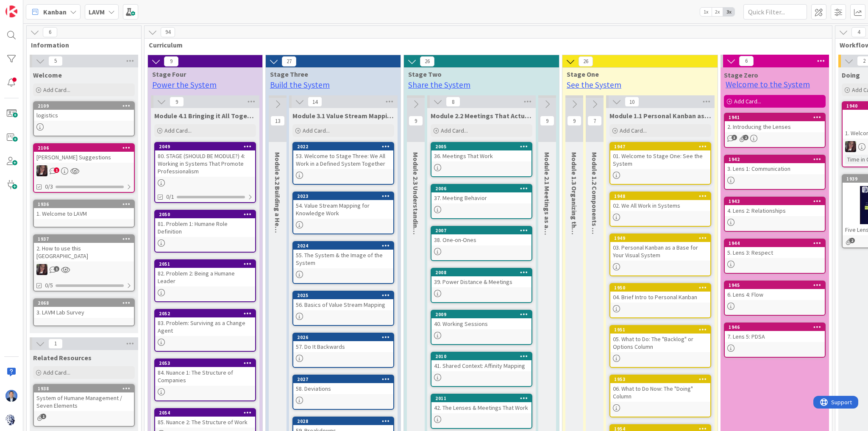 Image resolution: width=868 pixels, height=431 pixels. I want to click on span: Module 2.3 Understanding and Alignment, so click(416, 215).